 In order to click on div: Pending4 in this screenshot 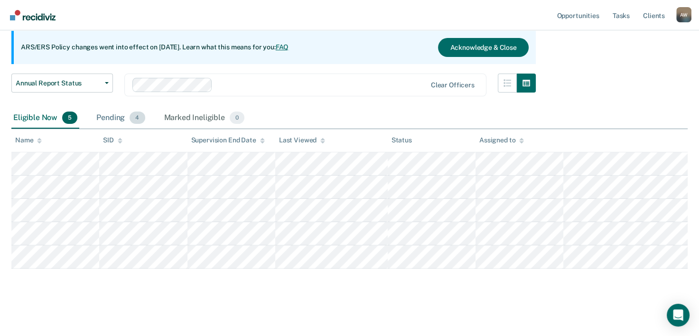, I will do `click(120, 118)`.